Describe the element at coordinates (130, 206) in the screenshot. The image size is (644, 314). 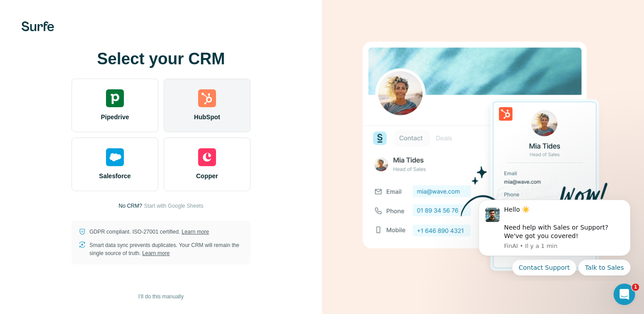
I see `p: No CRM?` at that location.